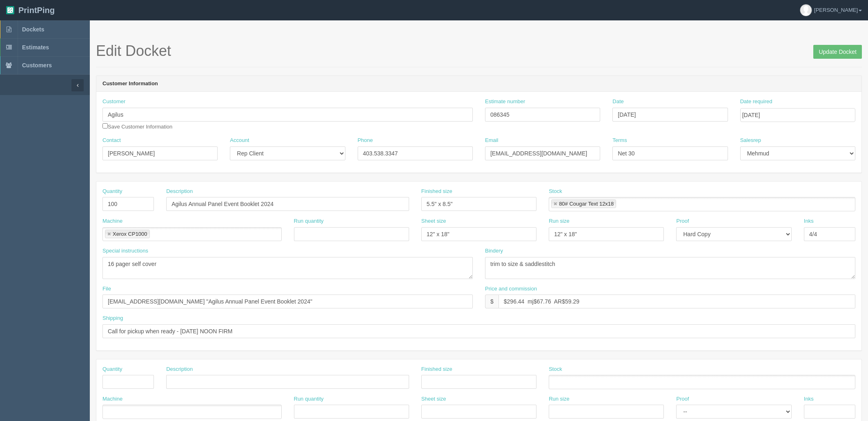  What do you see at coordinates (10, 10) in the screenshot?
I see `img: logo-3e63b451c926e2ac314895c53de4908e5d424f24456219fb08d385ab2e579770.png` at bounding box center [10, 10].